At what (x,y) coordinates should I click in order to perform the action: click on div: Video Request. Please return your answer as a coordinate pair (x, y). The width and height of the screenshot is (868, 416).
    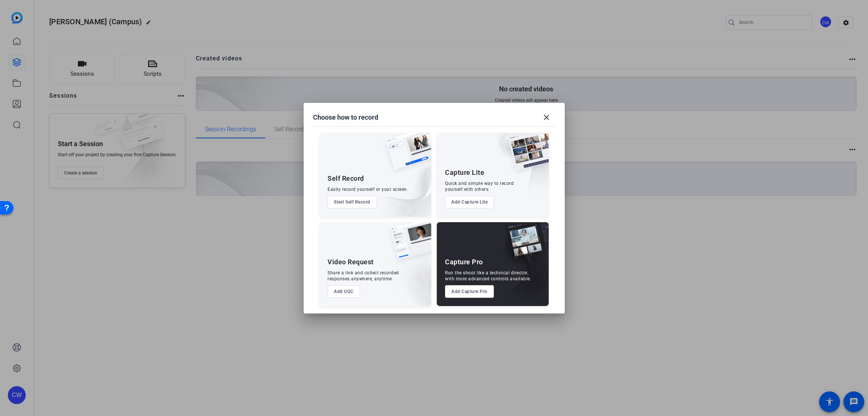
    Looking at the image, I should click on (351, 262).